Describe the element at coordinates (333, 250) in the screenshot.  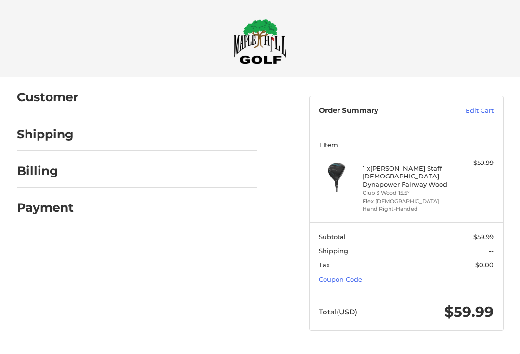
I see `span: Shipping` at that location.